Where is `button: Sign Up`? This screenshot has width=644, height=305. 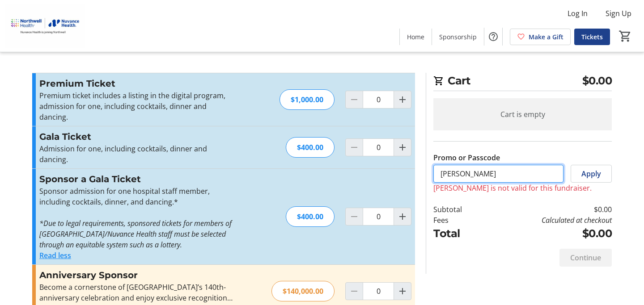
button: Sign Up is located at coordinates (619, 13).